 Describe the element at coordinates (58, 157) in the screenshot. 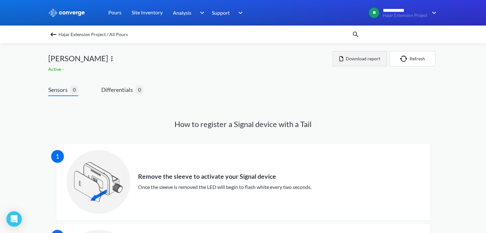

I see `div: 1` at that location.